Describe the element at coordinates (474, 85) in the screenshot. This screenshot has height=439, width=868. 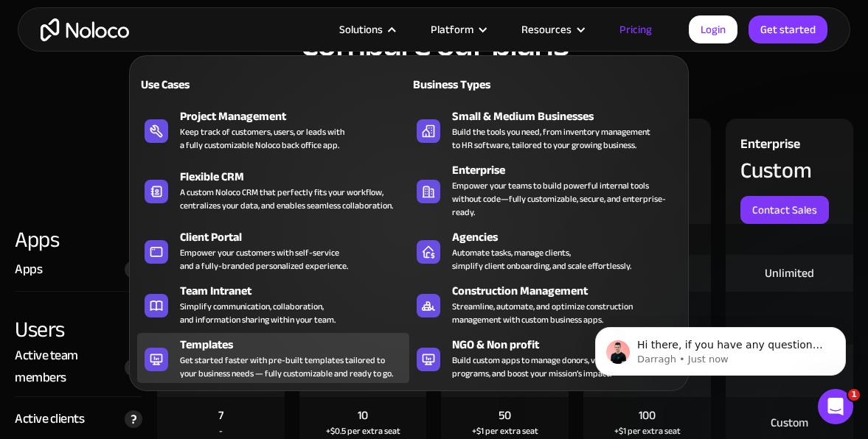
I see `div: Business Types` at that location.